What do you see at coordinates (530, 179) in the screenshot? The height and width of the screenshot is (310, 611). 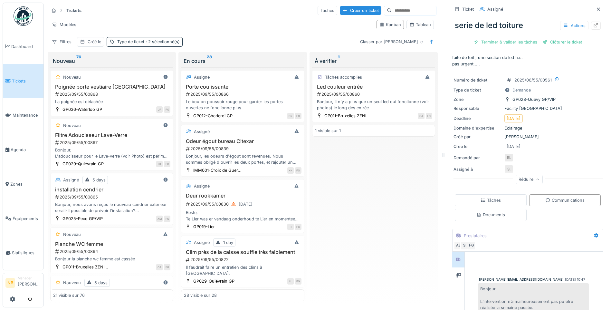 I see `div: Réduire` at bounding box center [530, 179].